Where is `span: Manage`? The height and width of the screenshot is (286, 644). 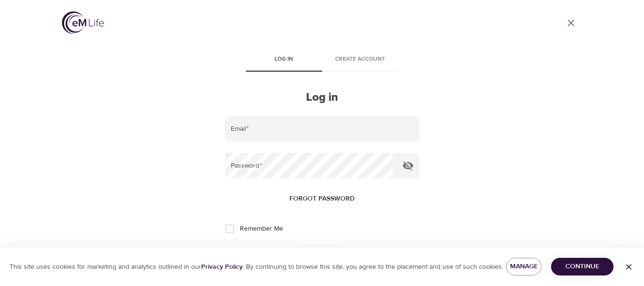 span: Manage is located at coordinates (524, 266).